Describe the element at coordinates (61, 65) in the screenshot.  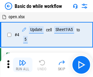
I see `button: Skip` at that location.